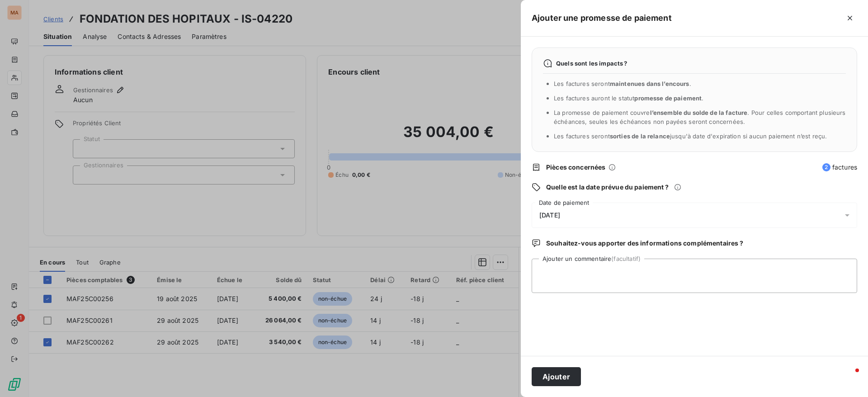 The width and height of the screenshot is (868, 397). What do you see at coordinates (645, 243) in the screenshot?
I see `span: Souhaitez-vous apporter des informations complémentaires ?` at bounding box center [645, 243].